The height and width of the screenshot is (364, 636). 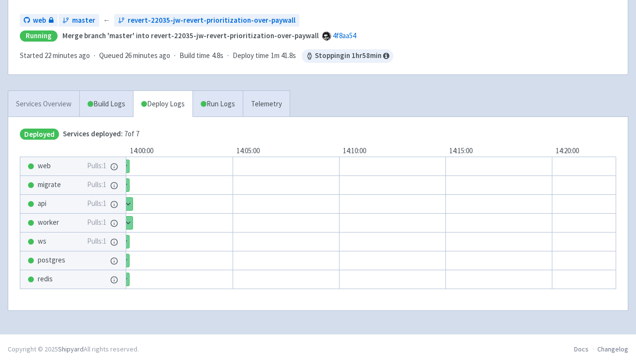 What do you see at coordinates (39, 36) in the screenshot?
I see `div: Running` at bounding box center [39, 36].